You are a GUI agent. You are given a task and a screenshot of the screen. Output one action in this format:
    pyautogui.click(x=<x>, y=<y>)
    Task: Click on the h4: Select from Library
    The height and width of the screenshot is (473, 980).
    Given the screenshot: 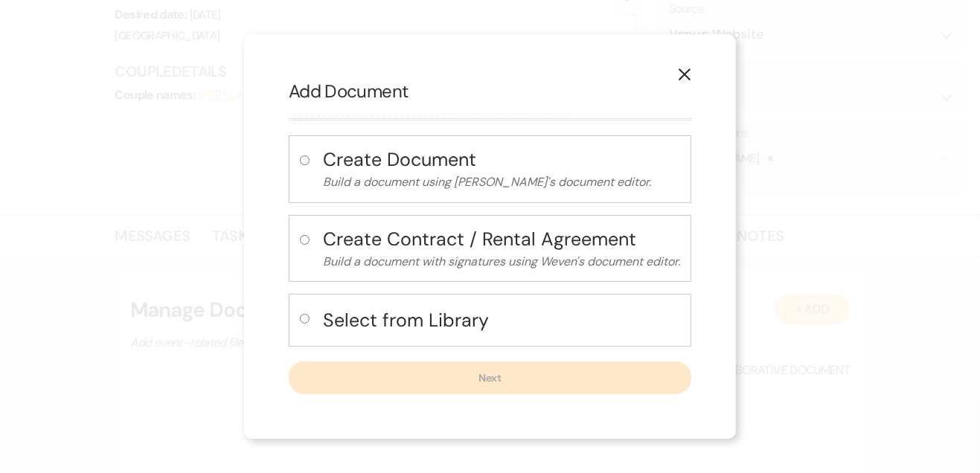 What is the action you would take?
    pyautogui.click(x=501, y=319)
    